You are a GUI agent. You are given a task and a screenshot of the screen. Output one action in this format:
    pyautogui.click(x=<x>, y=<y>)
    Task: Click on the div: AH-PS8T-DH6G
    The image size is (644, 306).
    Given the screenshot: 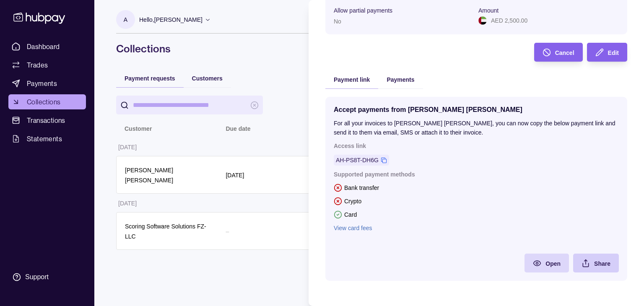 What is the action you would take?
    pyautogui.click(x=357, y=160)
    